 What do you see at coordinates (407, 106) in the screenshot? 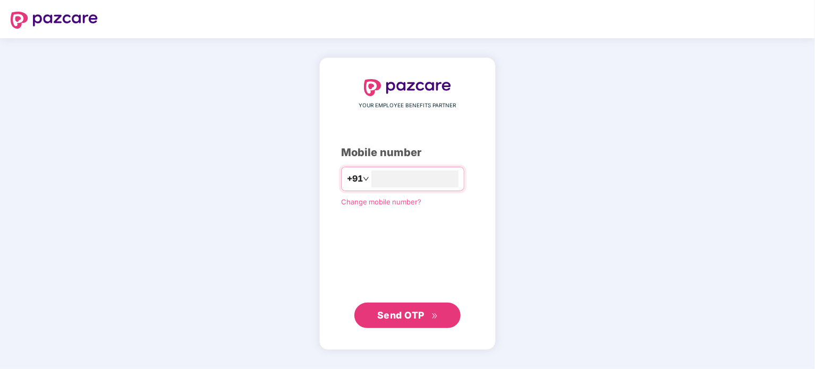
I see `span: YOUR EMPLOYEE BENEFITS PARTNER` at bounding box center [407, 106].